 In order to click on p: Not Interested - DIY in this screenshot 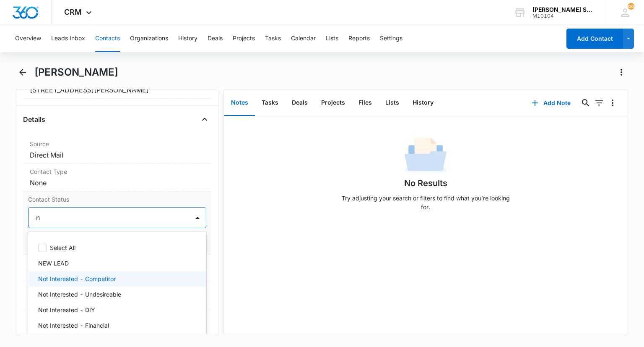, I will do `click(66, 309)`.